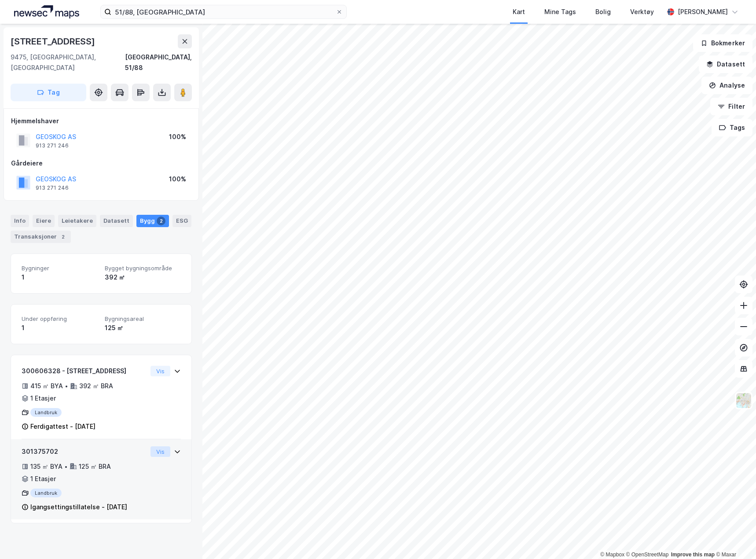 This screenshot has height=559, width=756. What do you see at coordinates (733, 538) in the screenshot?
I see `div: Kontrollprogram for chat` at bounding box center [733, 538].